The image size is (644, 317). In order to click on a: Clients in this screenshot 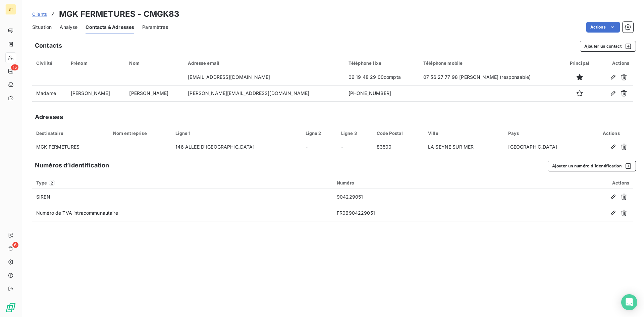, I will do `click(40, 14)`.